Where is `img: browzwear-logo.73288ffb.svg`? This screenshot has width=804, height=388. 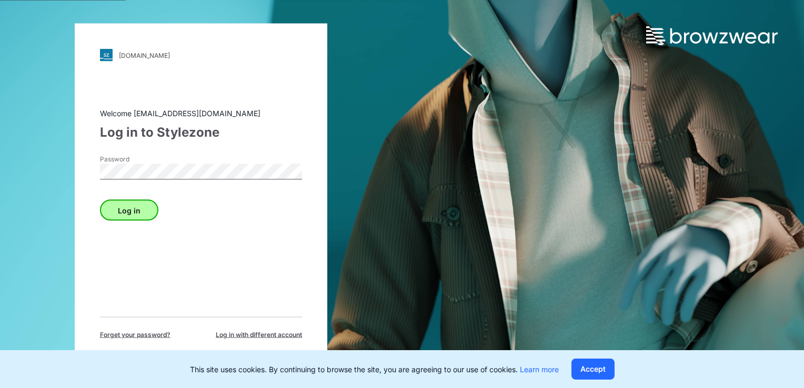
img: browzwear-logo.73288ffb.svg is located at coordinates (712, 36).